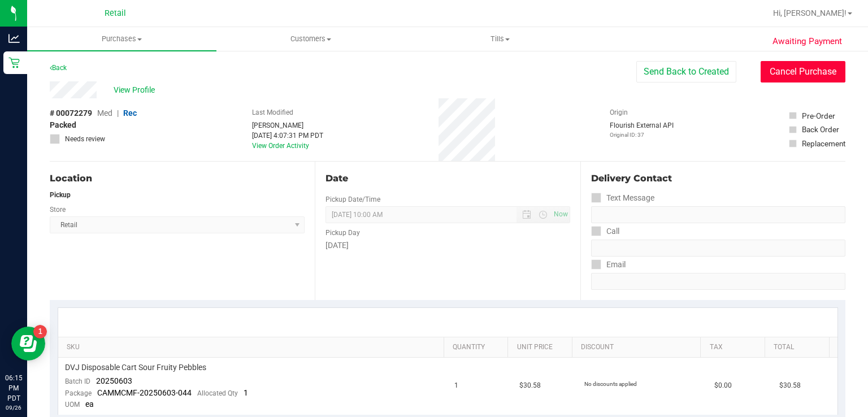  I want to click on inline-svg: Retail, so click(14, 63).